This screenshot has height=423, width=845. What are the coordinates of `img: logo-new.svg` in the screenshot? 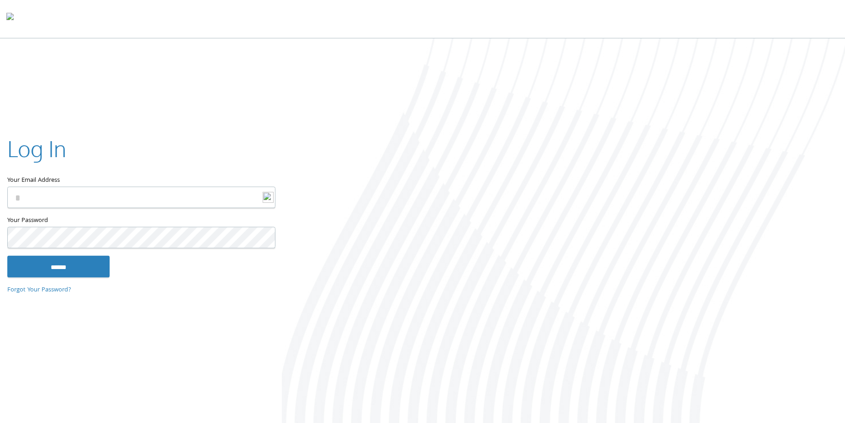 It's located at (268, 197).